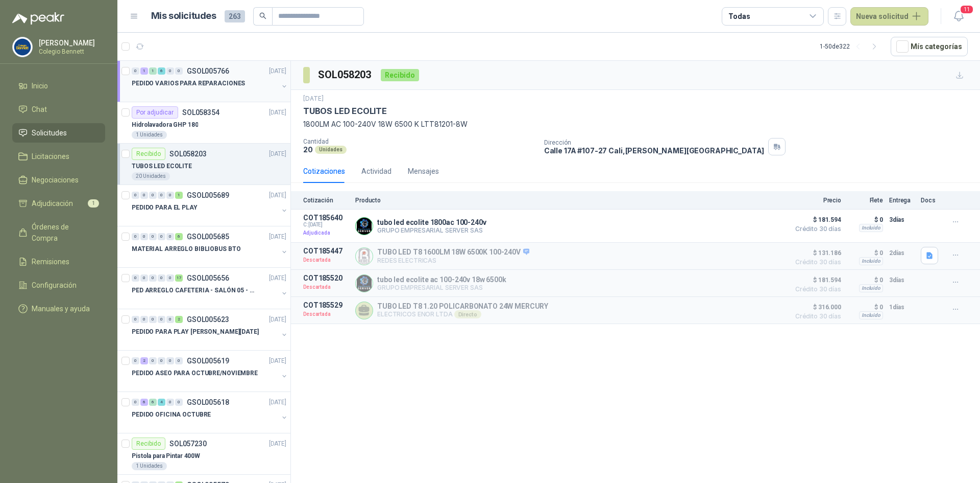 The height and width of the screenshot is (483, 980). I want to click on p: GSOL005656, so click(207, 278).